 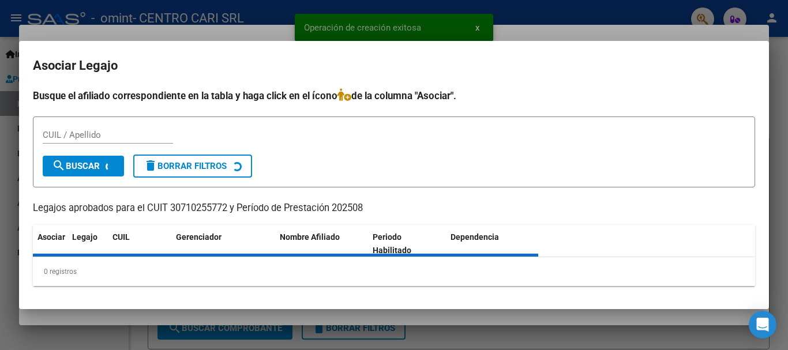 I want to click on span: Buscar, so click(x=76, y=166).